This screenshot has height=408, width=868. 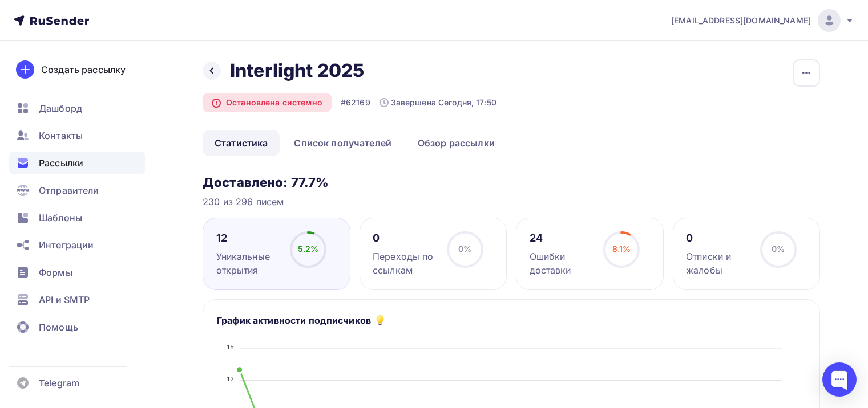 What do you see at coordinates (69, 190) in the screenshot?
I see `span: Отправители` at bounding box center [69, 190].